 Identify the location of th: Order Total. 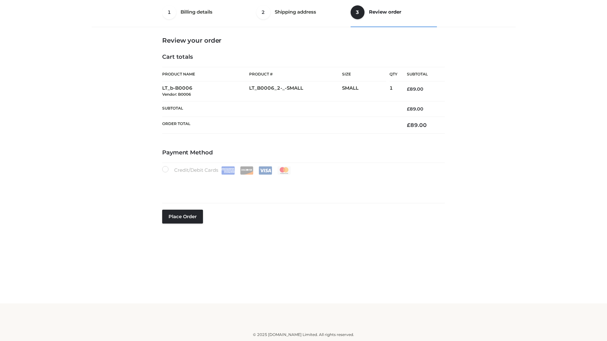
(280, 125).